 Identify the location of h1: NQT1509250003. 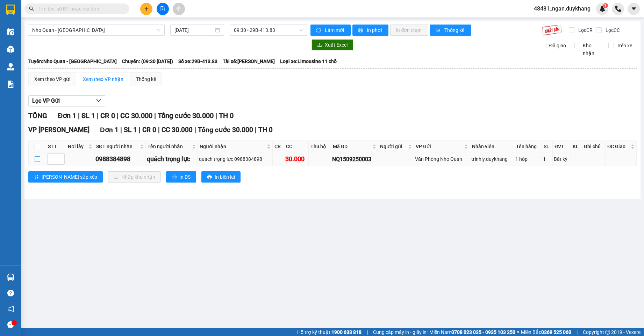
(99, 58).